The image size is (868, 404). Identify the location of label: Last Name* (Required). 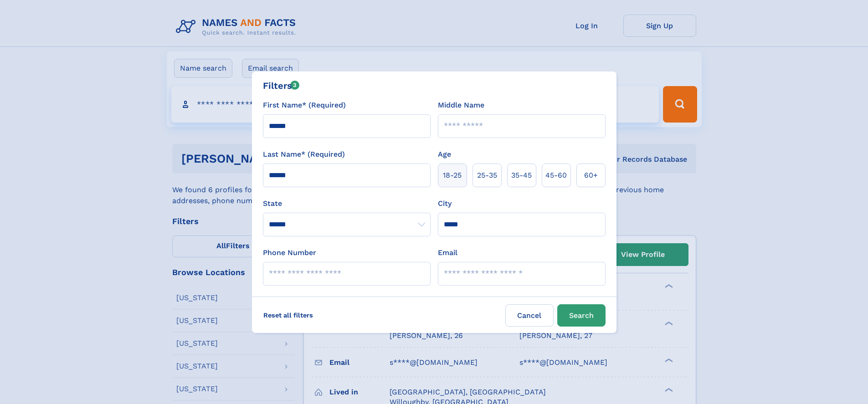
(304, 154).